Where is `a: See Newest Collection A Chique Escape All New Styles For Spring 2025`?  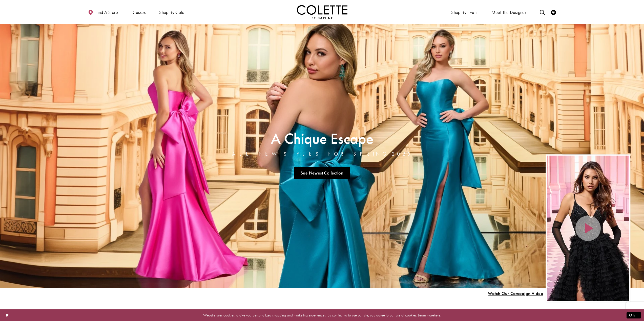
a: See Newest Collection A Chique Escape All New Styles For Spring 2025 is located at coordinates (322, 173).